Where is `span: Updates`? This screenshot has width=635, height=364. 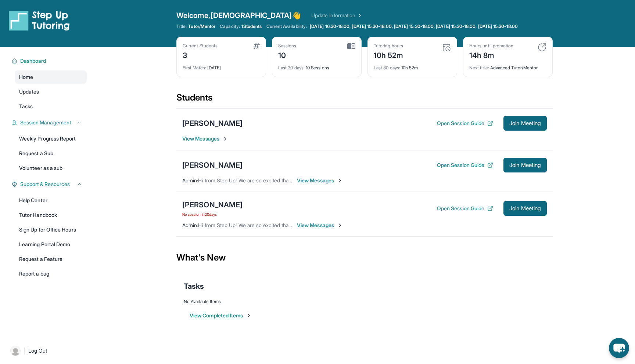
span: Updates is located at coordinates (29, 92).